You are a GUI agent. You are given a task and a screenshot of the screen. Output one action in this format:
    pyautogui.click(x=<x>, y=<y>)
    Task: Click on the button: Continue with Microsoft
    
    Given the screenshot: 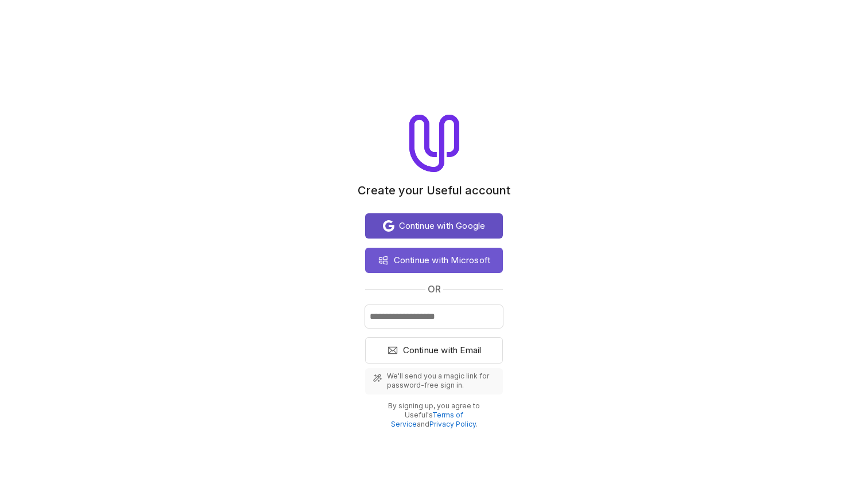 What is the action you would take?
    pyautogui.click(x=434, y=261)
    